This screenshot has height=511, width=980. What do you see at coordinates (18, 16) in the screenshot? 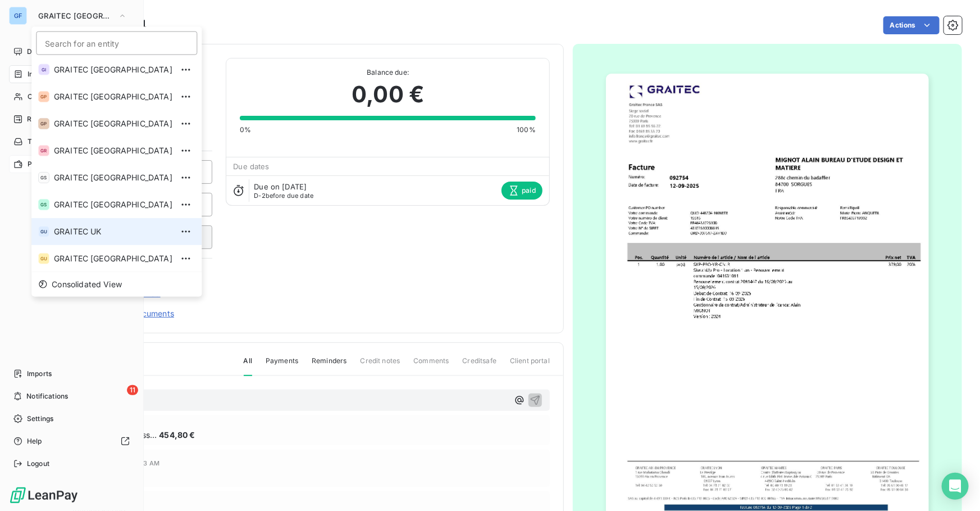
I see `div: GF` at bounding box center [18, 16].